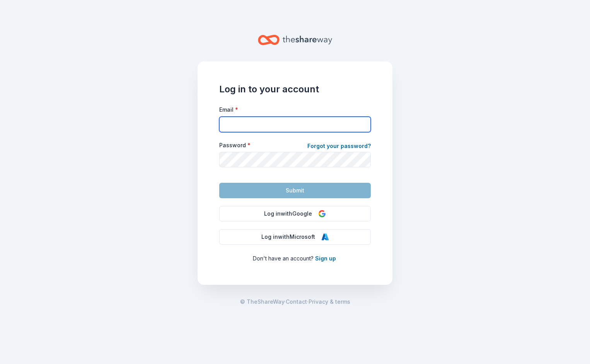 Image resolution: width=590 pixels, height=364 pixels. What do you see at coordinates (235, 145) in the screenshot?
I see `label: Password` at bounding box center [235, 145].